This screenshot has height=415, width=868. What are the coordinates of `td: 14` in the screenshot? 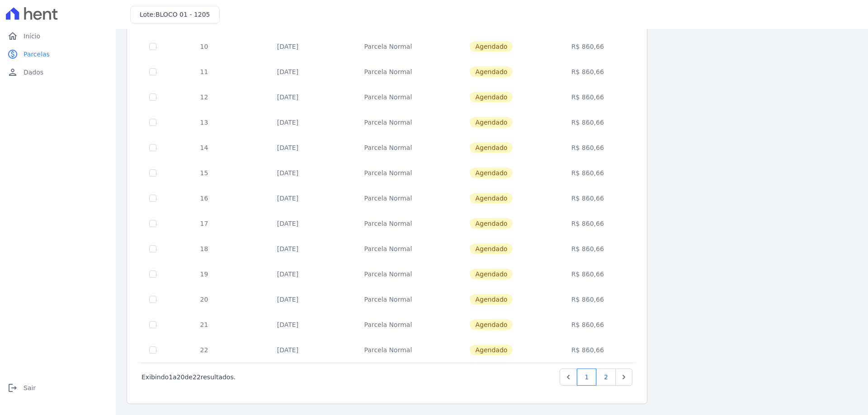 It's located at (204, 148).